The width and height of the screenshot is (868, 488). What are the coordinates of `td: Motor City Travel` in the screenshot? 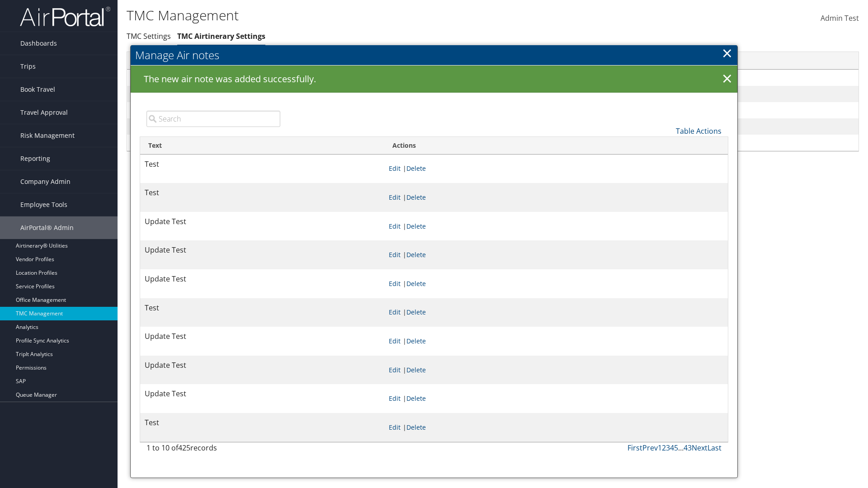 It's located at (396, 94).